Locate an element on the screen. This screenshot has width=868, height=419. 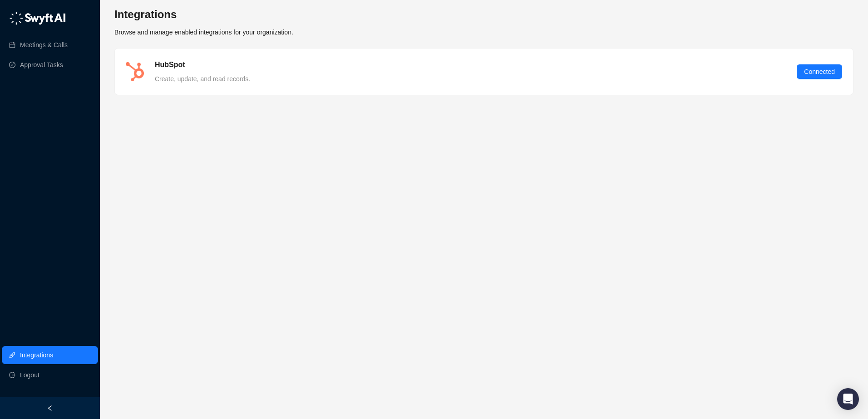
img: hubspot-DkpyWjJb.png is located at coordinates (135, 72).